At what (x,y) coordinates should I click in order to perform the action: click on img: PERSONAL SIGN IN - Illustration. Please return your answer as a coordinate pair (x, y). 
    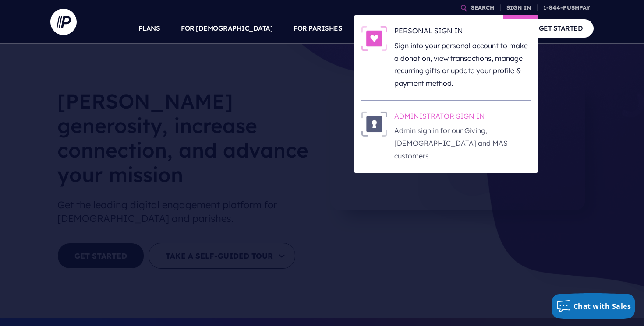
    Looking at the image, I should click on (374, 38).